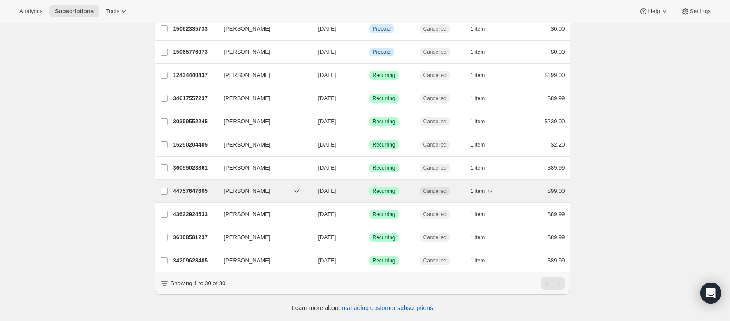 The width and height of the screenshot is (730, 321). What do you see at coordinates (195, 168) in the screenshot?
I see `p: 36055023861` at bounding box center [195, 168].